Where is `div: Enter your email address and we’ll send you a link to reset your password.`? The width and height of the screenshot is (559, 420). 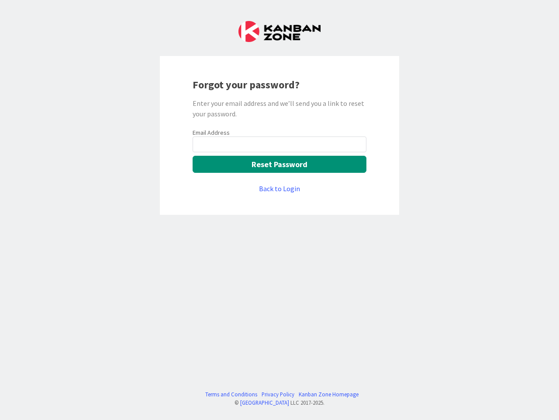 div: Enter your email address and we’ll send you a link to reset your password. is located at coordinates (280, 108).